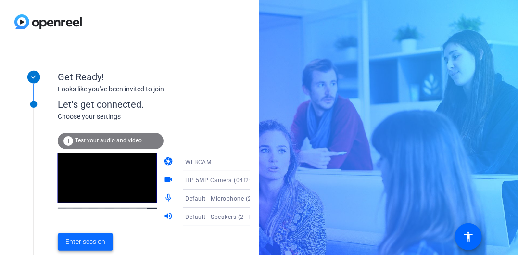 The image size is (518, 255). Describe the element at coordinates (164, 104) in the screenshot. I see `div: Let's get connected.` at that location.